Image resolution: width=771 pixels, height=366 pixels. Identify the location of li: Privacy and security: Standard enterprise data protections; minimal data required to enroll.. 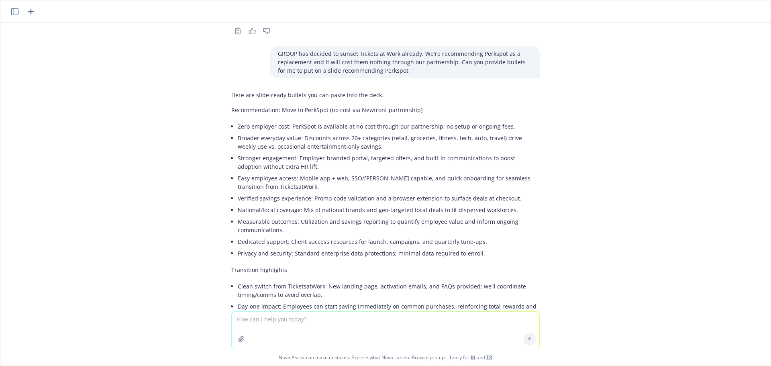
(389, 253).